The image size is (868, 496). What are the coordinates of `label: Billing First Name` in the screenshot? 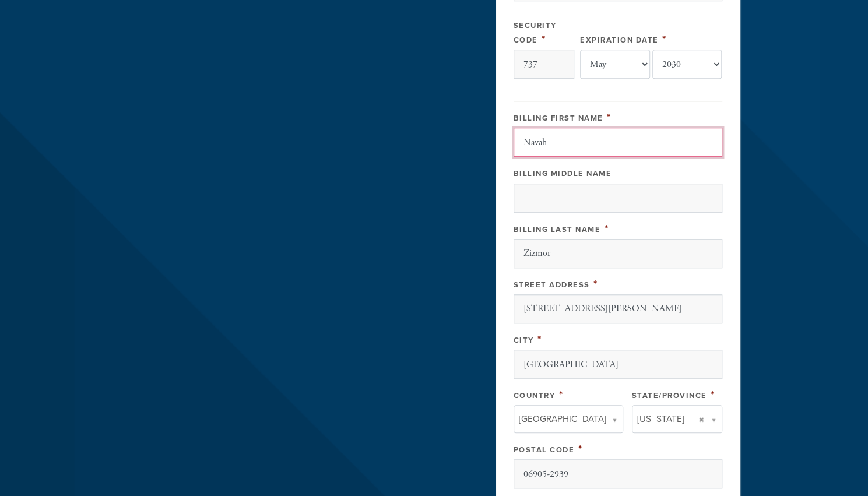 It's located at (559, 118).